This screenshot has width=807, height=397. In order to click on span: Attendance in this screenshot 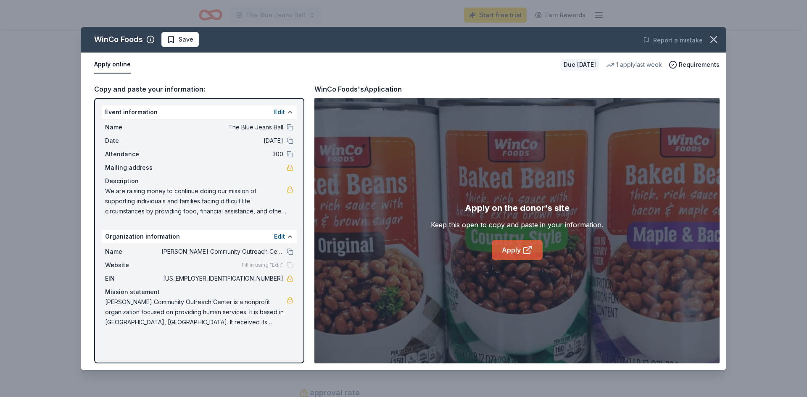, I will do `click(133, 154)`.